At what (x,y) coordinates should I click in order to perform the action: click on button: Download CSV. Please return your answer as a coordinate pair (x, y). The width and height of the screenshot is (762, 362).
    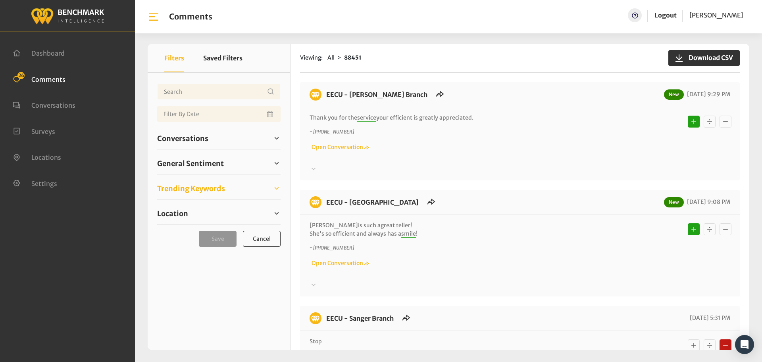
    Looking at the image, I should click on (704, 58).